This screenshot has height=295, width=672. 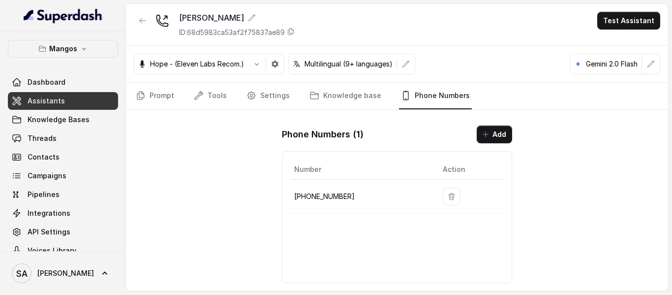 I want to click on span: Campaigns, so click(x=47, y=176).